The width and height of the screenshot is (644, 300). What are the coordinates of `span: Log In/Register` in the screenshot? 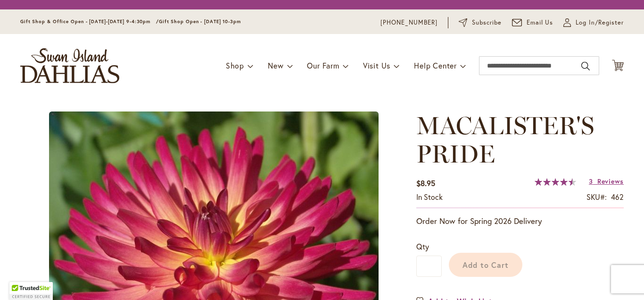 It's located at (600, 23).